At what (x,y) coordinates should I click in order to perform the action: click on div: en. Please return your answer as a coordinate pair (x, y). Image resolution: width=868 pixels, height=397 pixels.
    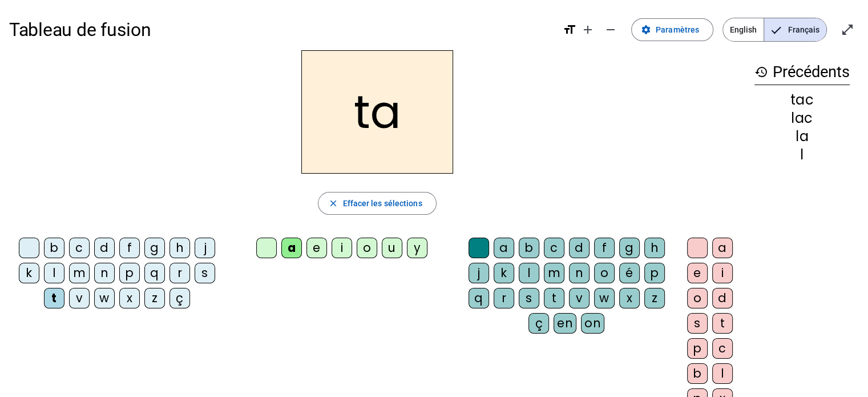
    Looking at the image, I should click on (565, 323).